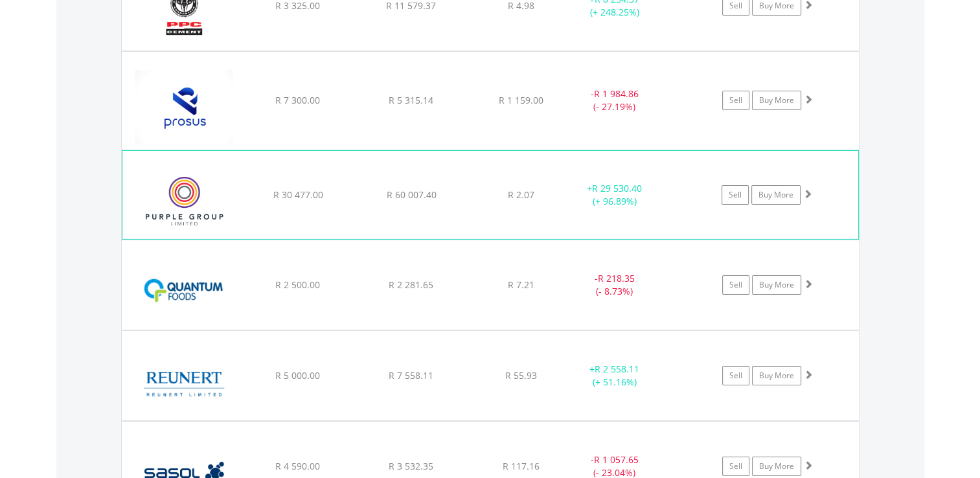 Image resolution: width=980 pixels, height=478 pixels. Describe the element at coordinates (616, 188) in the screenshot. I see `span: R 29 530.40` at that location.